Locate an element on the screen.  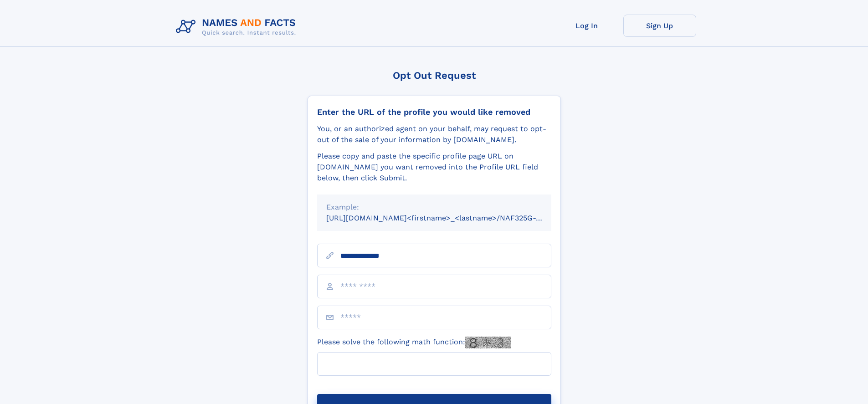
div: Example: is located at coordinates (434, 207).